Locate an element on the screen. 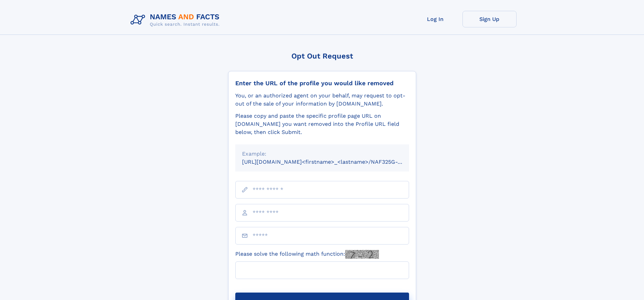  div: You, or an authorized agent on your behalf, may request to opt-out of the sale of your informatio... is located at coordinates (322, 100).